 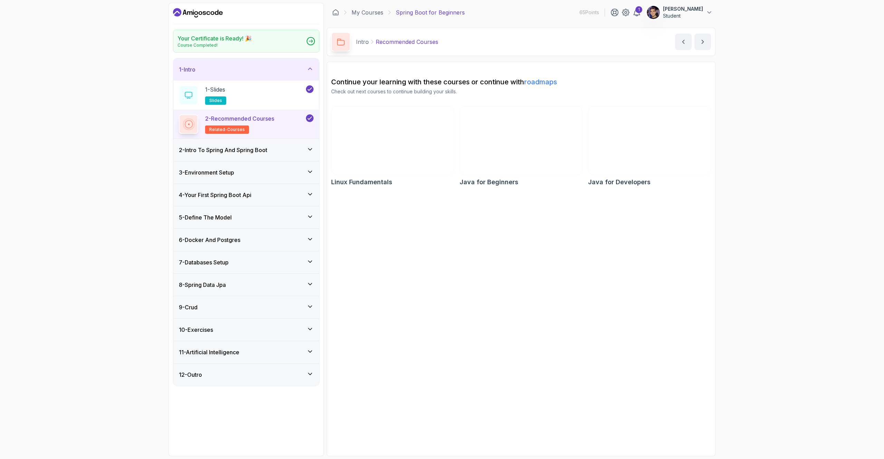 What do you see at coordinates (246, 69) in the screenshot?
I see `button: 1-Intro` at bounding box center [246, 69].